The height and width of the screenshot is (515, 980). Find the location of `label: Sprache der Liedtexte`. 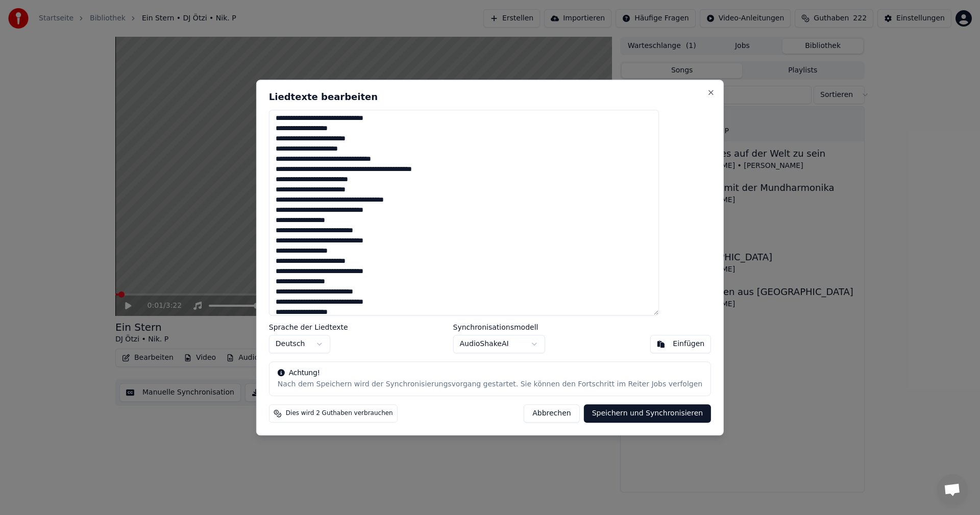

label: Sprache der Liedtexte is located at coordinates (309, 328).